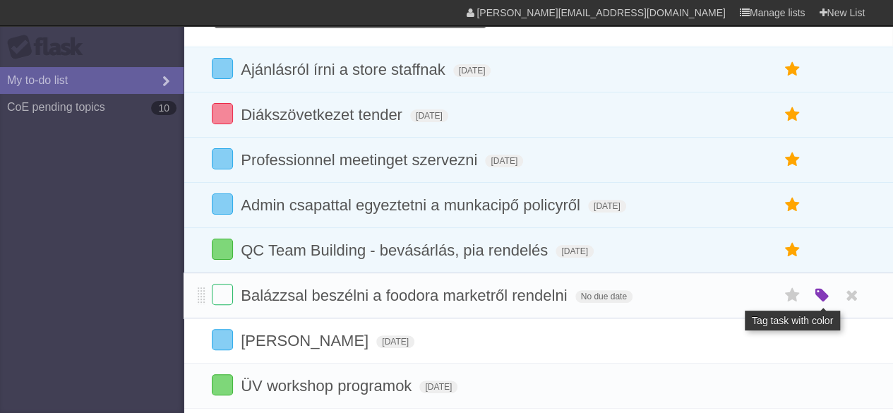 The image size is (893, 413). I want to click on div: Flask, so click(49, 47).